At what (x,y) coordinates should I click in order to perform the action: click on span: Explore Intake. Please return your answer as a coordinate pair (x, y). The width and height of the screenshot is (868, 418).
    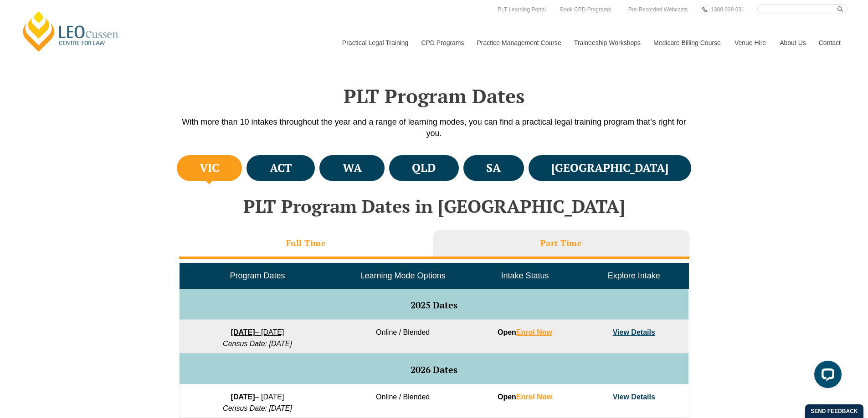
    Looking at the image, I should click on (634, 275).